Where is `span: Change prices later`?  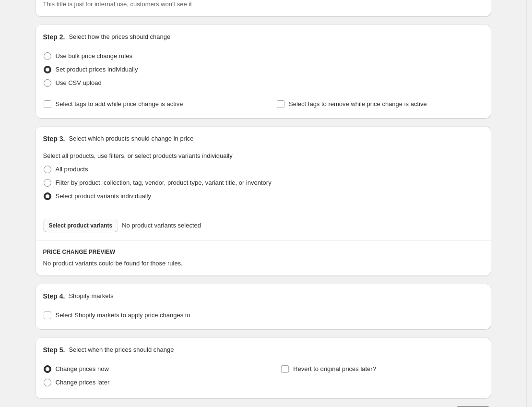
span: Change prices later is located at coordinates (83, 382).